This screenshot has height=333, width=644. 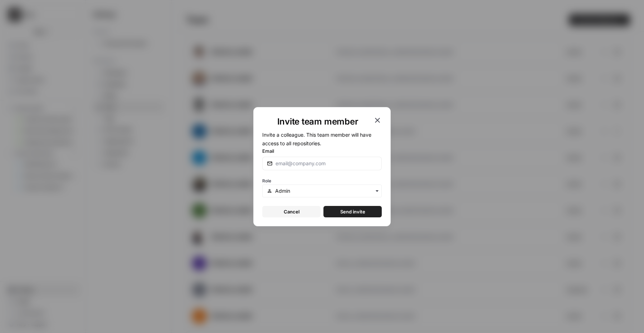 What do you see at coordinates (353, 212) in the screenshot?
I see `button: Send invite` at bounding box center [353, 212].